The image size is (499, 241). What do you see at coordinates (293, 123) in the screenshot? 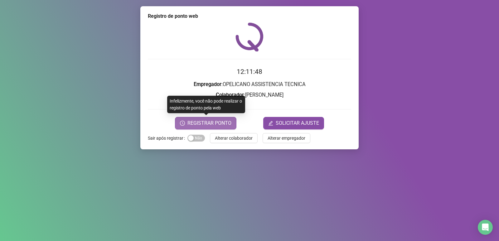
I see `button: editSOLICITAR AJUSTE` at bounding box center [293, 123].